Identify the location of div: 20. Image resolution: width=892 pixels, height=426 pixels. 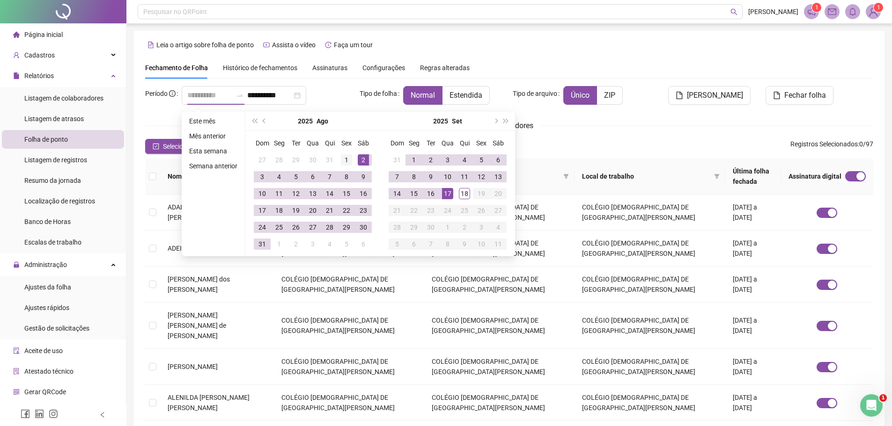
(313, 211).